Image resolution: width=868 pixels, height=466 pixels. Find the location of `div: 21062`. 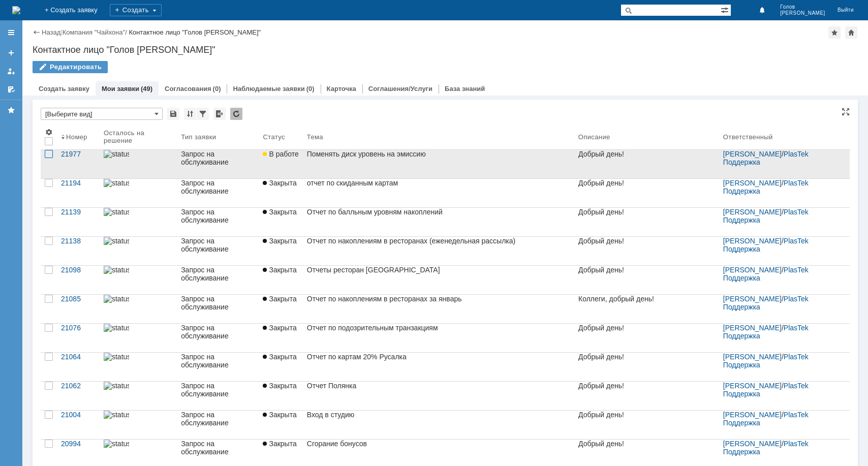

div: 21062 is located at coordinates (79, 385).